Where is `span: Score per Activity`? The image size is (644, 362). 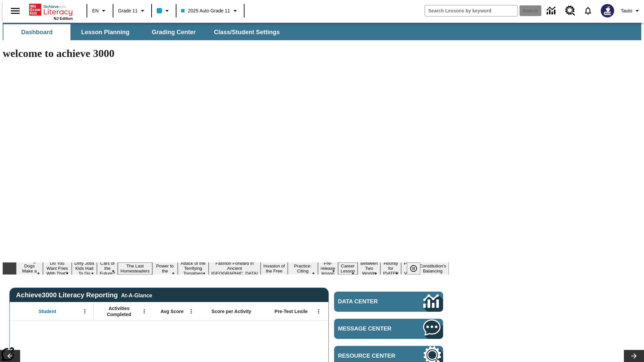 span: Score per Activity is located at coordinates (231, 311).